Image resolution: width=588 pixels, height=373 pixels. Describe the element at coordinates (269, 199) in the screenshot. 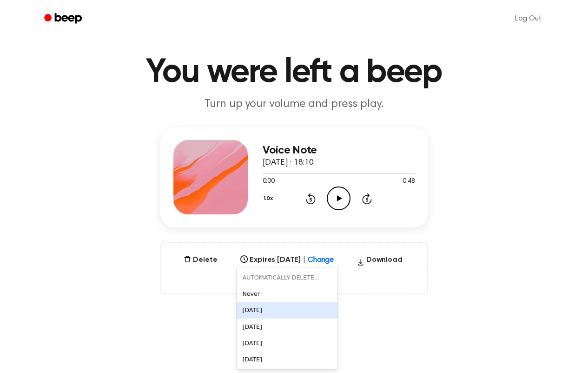

I see `button: 1.0x` at that location.